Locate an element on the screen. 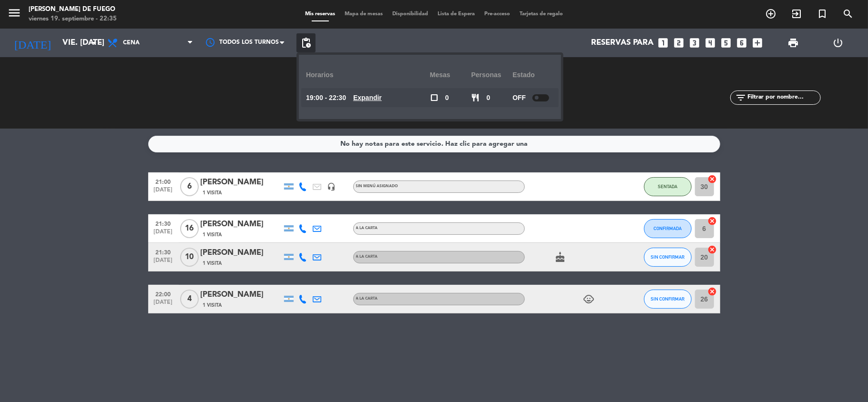 The height and width of the screenshot is (402, 868). span: Cena is located at coordinates (132, 43).